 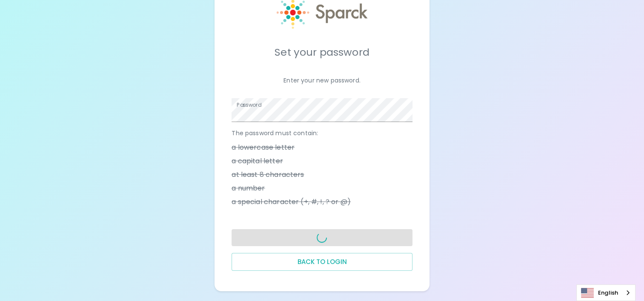 What do you see at coordinates (322, 262) in the screenshot?
I see `button: Back to login` at bounding box center [322, 262].